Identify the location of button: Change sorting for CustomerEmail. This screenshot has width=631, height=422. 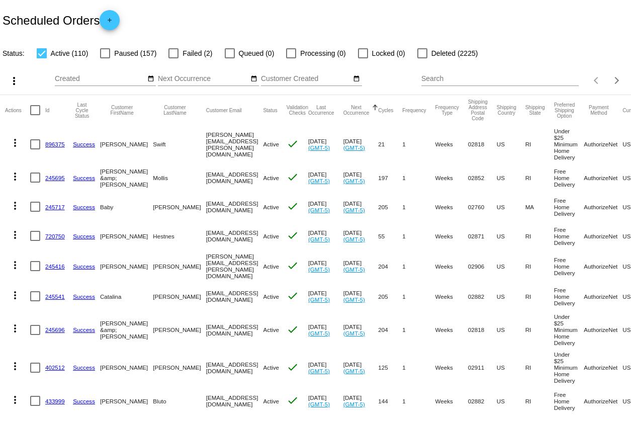
(224, 110).